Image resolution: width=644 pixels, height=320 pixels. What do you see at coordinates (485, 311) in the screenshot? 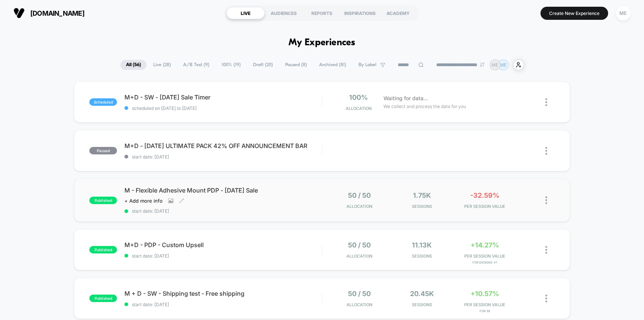
I see `span: for 39` at bounding box center [485, 311].